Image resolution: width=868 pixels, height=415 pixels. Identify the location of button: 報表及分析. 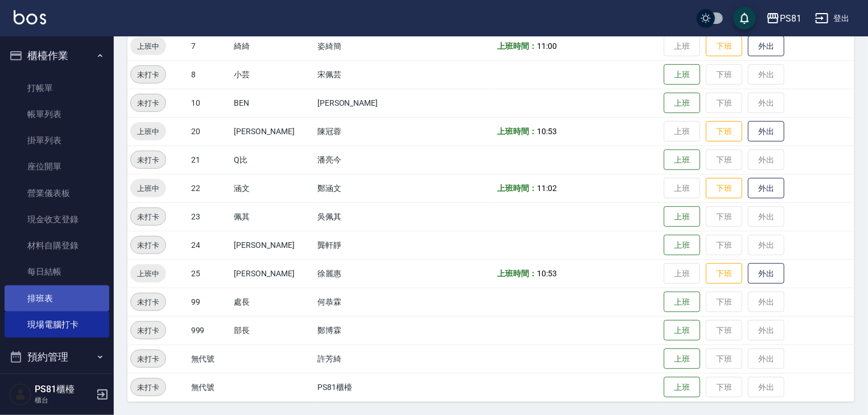
(57, 387).